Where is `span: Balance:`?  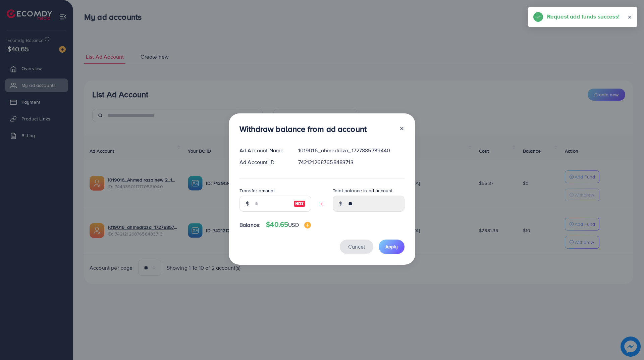 span: Balance: is located at coordinates (250, 225).